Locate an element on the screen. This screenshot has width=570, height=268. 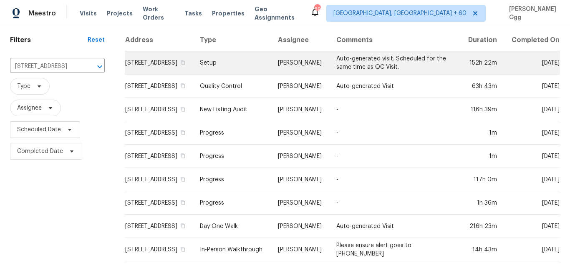
div: 693 is located at coordinates (317, 9).